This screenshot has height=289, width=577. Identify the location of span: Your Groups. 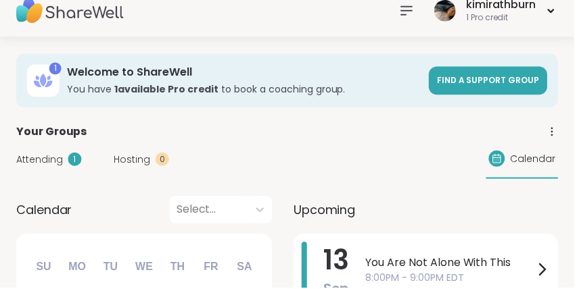
(51, 133).